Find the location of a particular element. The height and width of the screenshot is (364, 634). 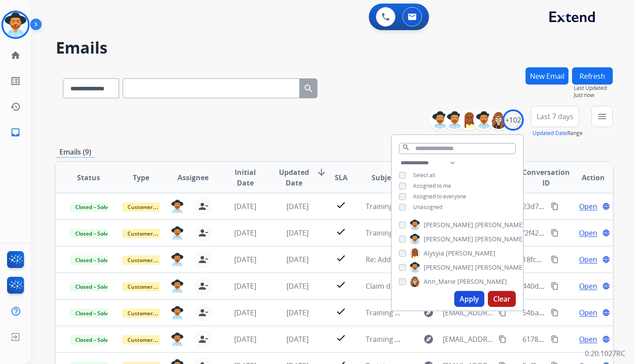

button: Last 7 days is located at coordinates (555, 117).